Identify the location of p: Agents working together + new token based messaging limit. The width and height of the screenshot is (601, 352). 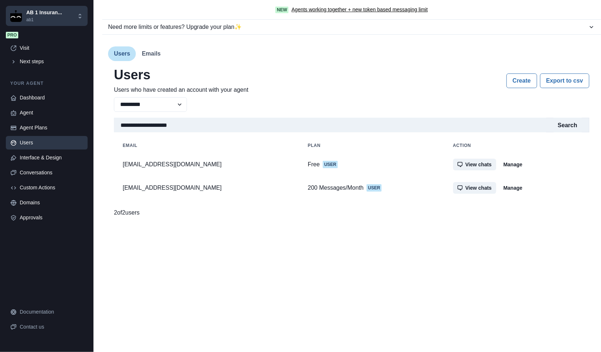
(360, 9).